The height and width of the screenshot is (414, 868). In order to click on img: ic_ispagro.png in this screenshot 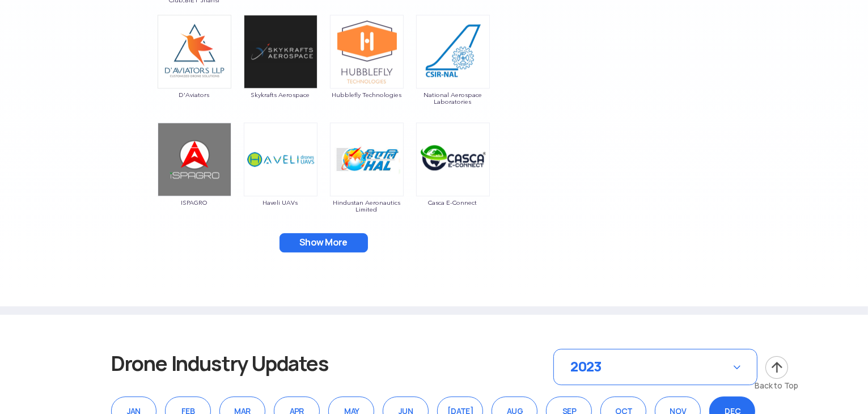, I will do `click(194, 159)`.